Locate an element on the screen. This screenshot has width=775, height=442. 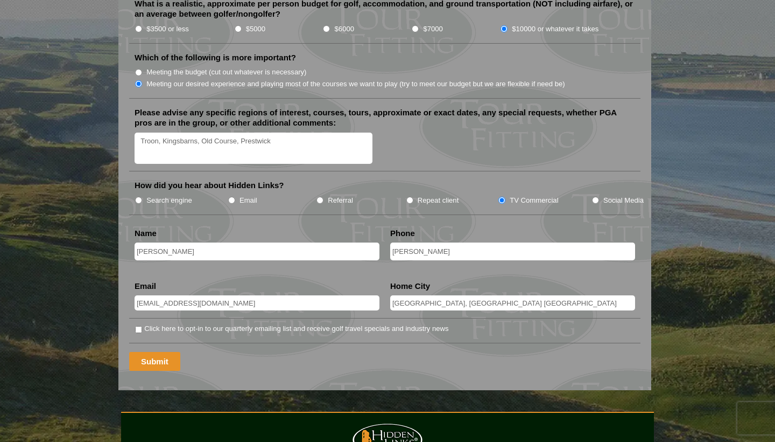
label: Repeat client is located at coordinates (438, 200).